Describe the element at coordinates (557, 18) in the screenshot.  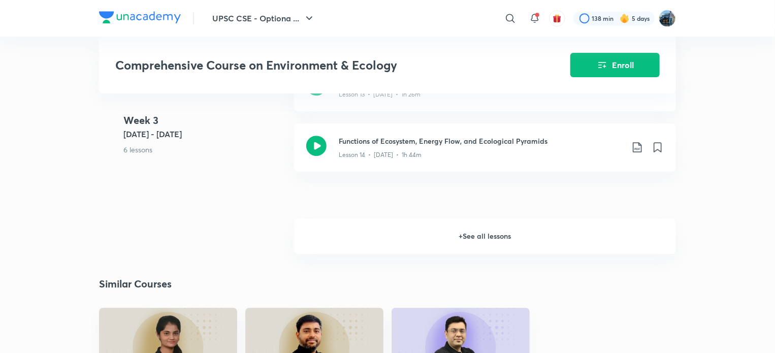
I see `button: avatar` at that location.